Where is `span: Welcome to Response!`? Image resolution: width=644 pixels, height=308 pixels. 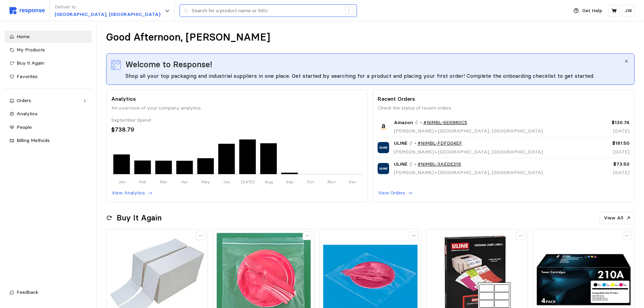
span: Welcome to Response! is located at coordinates (168, 65).